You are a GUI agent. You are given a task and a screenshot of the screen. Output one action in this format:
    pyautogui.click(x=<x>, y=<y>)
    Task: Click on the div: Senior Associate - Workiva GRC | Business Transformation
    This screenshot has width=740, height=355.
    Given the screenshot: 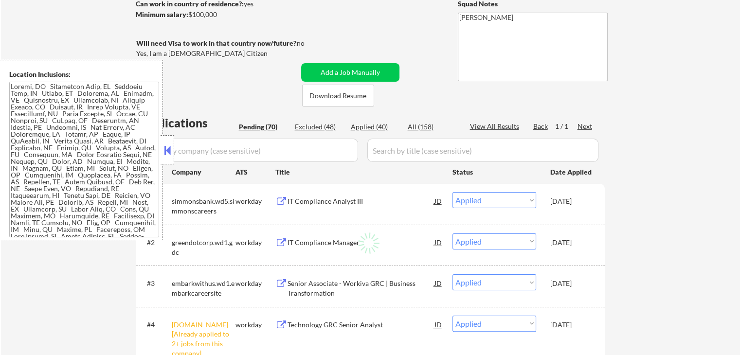 What is the action you would take?
    pyautogui.click(x=361, y=288)
    